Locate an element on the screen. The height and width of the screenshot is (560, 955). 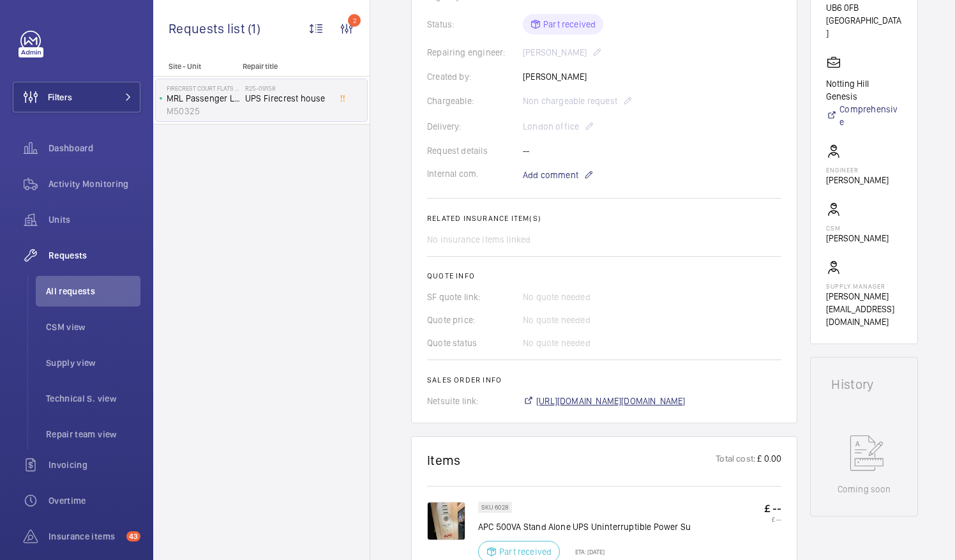
p: M50325 is located at coordinates (203, 111).